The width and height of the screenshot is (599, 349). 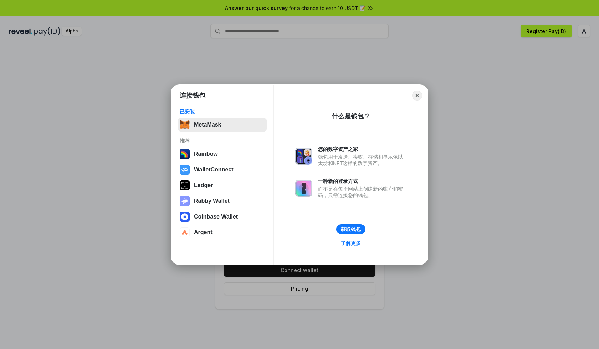 I want to click on div: 了解更多, so click(x=351, y=243).